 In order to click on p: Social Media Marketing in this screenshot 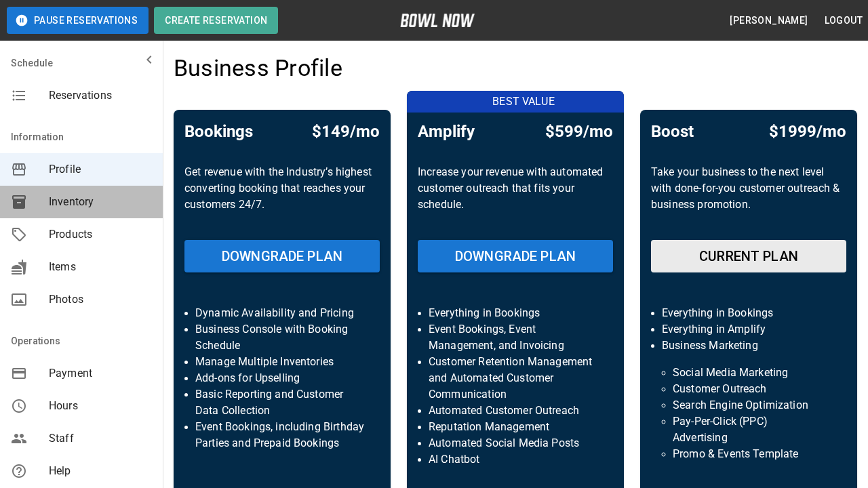, I will do `click(748, 373)`.